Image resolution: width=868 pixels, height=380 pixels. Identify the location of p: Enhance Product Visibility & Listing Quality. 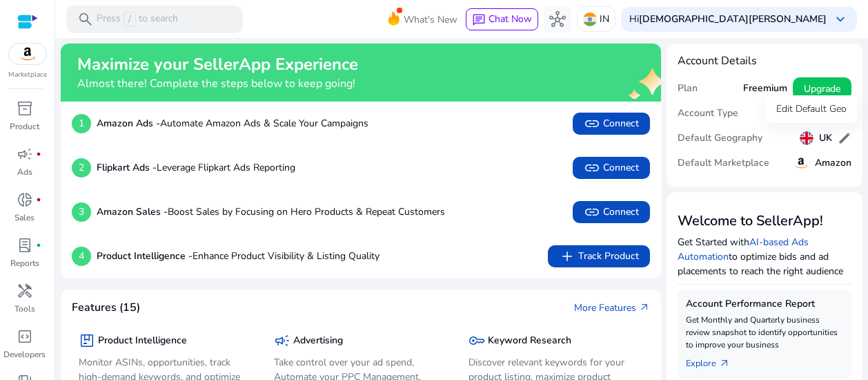
(238, 255).